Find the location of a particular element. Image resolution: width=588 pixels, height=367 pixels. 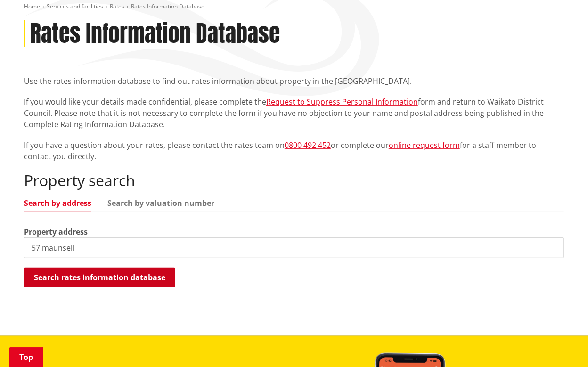

h2: Property search is located at coordinates (294, 181).